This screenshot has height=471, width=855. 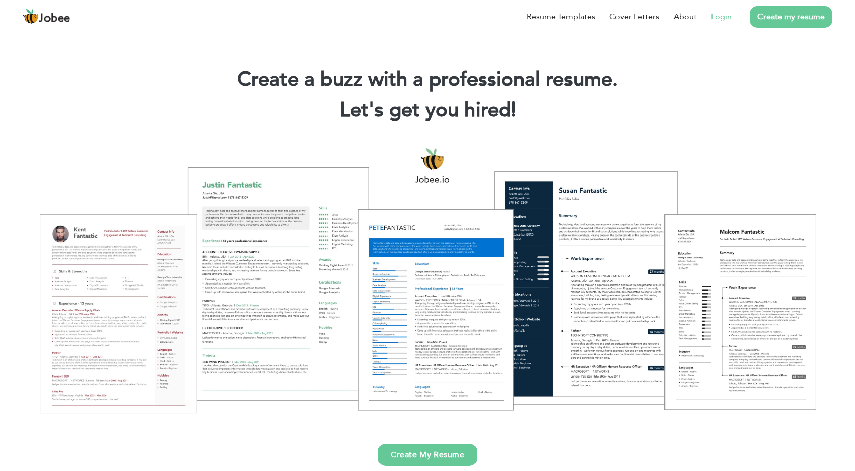 I want to click on a: Login, so click(x=721, y=17).